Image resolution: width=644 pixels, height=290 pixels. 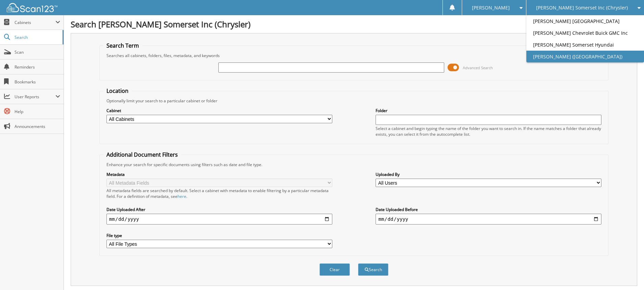 What do you see at coordinates (142, 155) in the screenshot?
I see `legend: Additional Document Filters` at bounding box center [142, 155].